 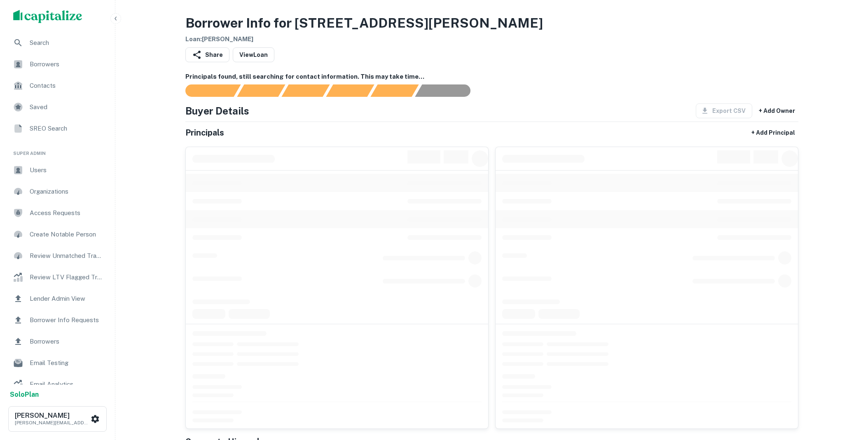 I want to click on div: Access Requests, so click(x=58, y=213).